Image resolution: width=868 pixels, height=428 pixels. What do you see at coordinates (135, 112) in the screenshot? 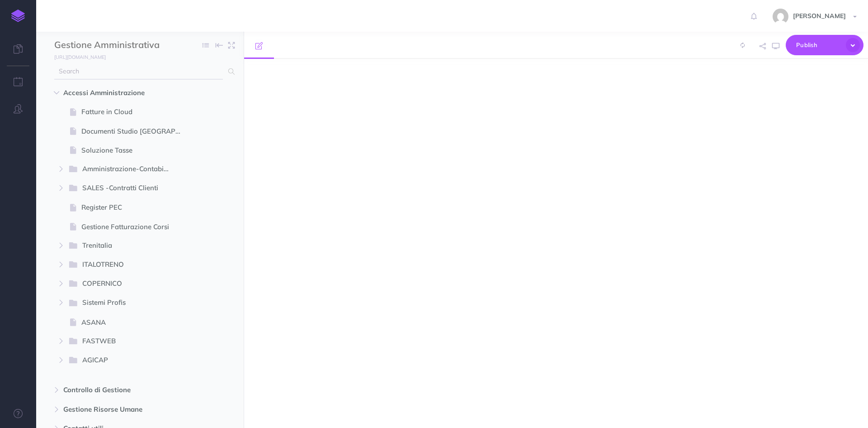
I see `span: Fatture in Cloud` at bounding box center [135, 112].